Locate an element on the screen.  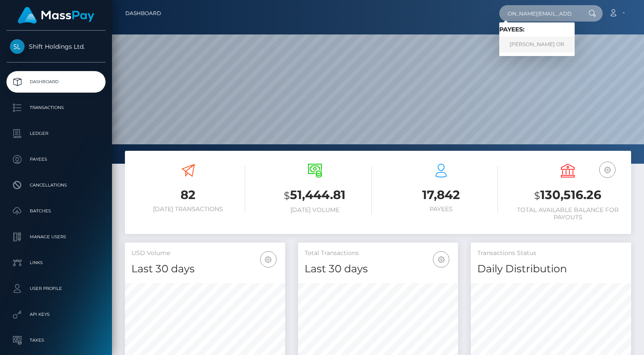
h3: 82 is located at coordinates (188, 195).